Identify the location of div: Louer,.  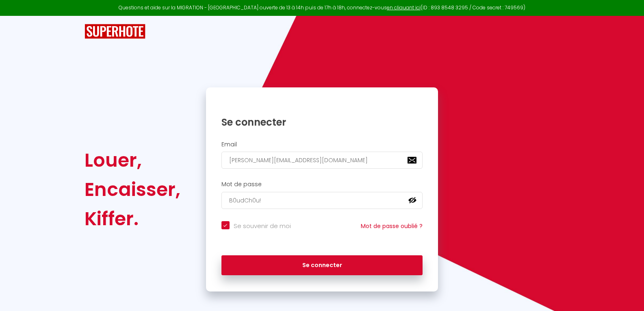
(132, 160).